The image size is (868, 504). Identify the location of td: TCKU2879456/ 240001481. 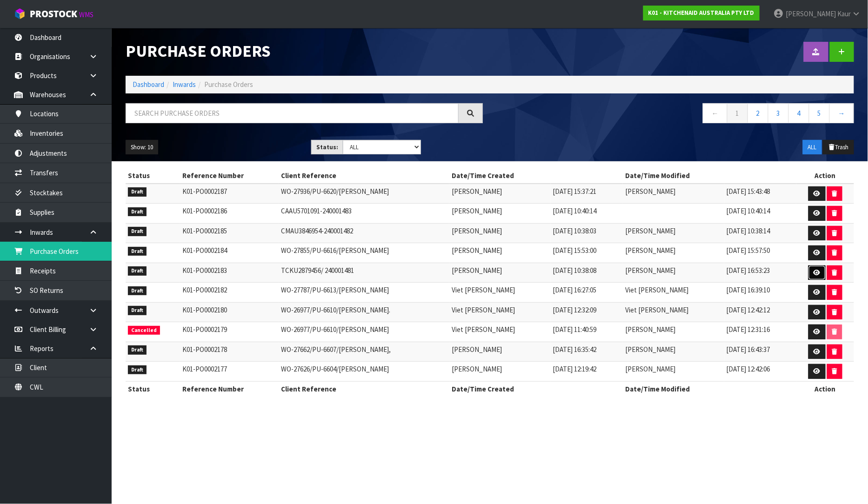
(364, 273).